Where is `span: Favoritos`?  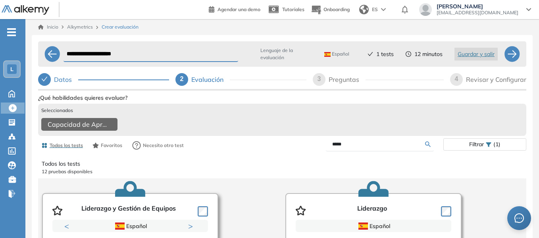
span: Favoritos is located at coordinates (111, 145).